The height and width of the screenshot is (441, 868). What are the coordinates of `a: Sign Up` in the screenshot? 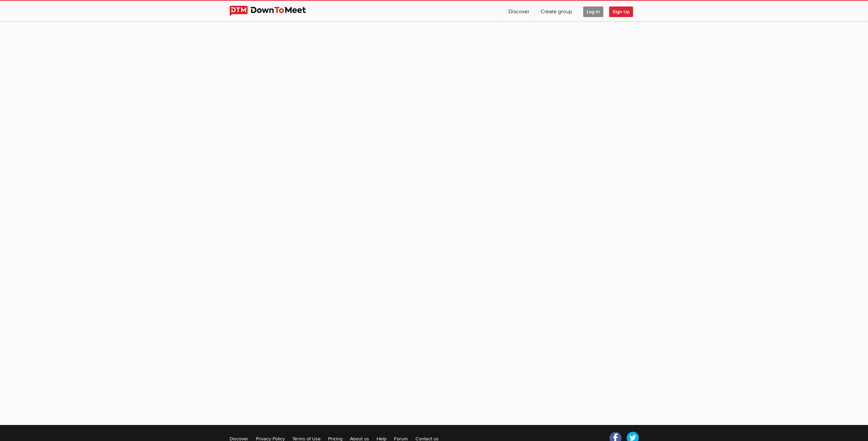 It's located at (624, 11).